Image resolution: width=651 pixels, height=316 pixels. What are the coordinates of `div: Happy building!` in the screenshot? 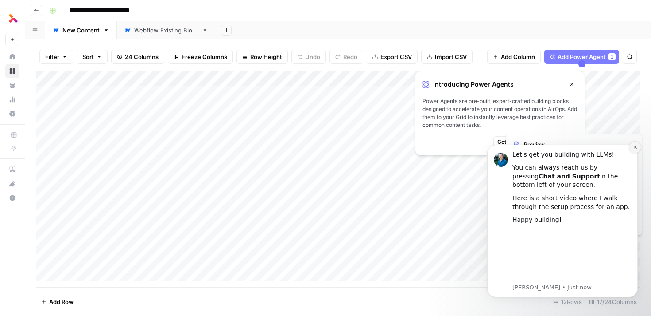 It's located at (98, 89).